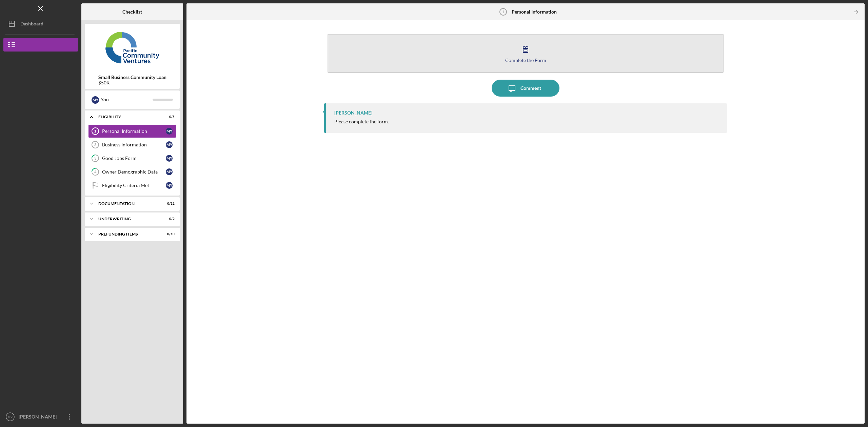 Image resolution: width=868 pixels, height=427 pixels. What do you see at coordinates (41, 24) in the screenshot?
I see `a: Dashboard` at bounding box center [41, 24].